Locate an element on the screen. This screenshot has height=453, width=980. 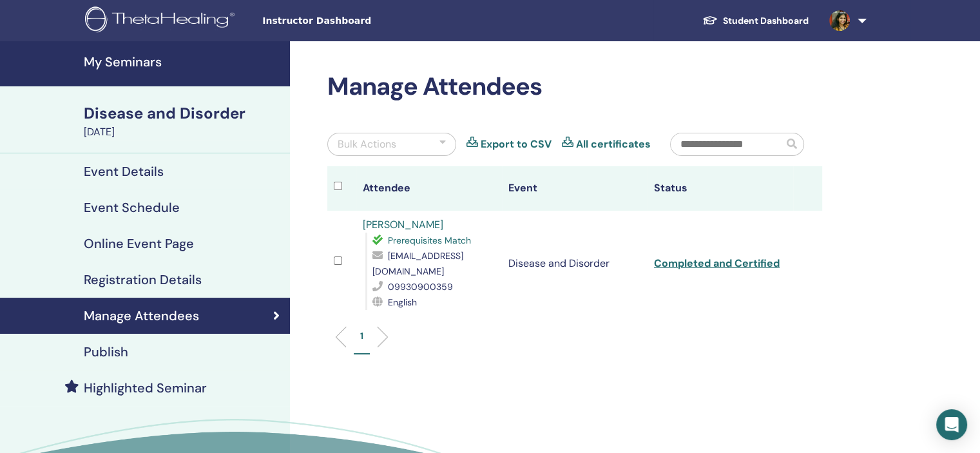
a: Completed and Certified is located at coordinates (716, 263).